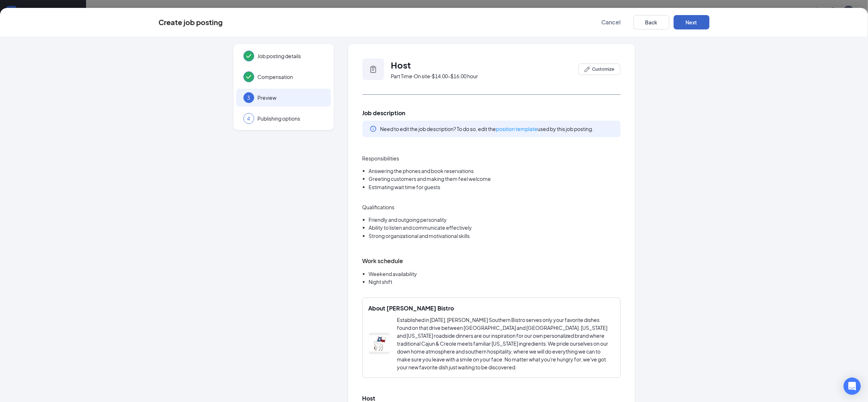 The image size is (868, 402). I want to click on span: Job description, so click(492, 113).